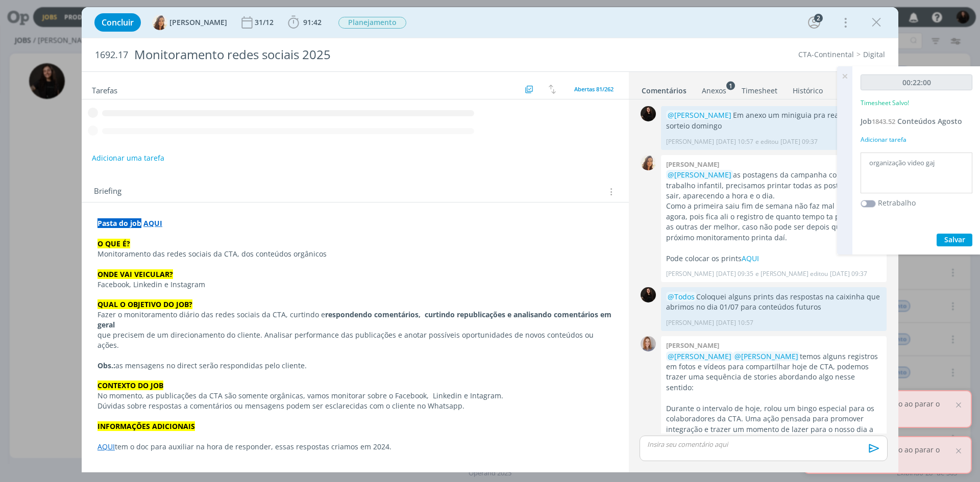  What do you see at coordinates (911, 121) in the screenshot?
I see `a: Job1843.52Conteúdos Agosto` at bounding box center [911, 121].